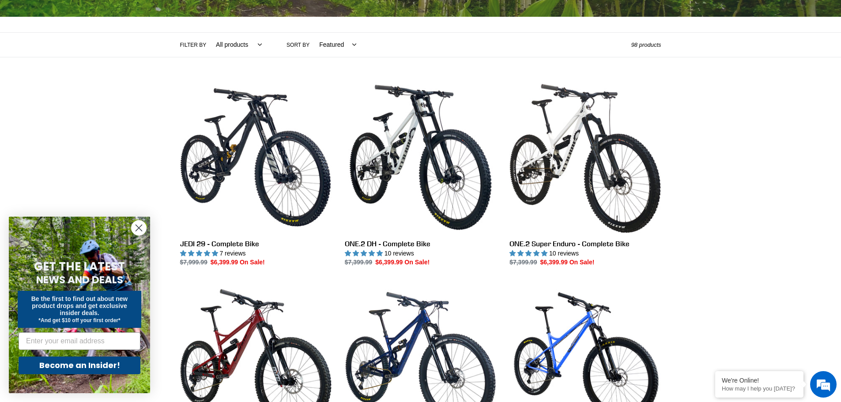 This screenshot has width=841, height=402. Describe the element at coordinates (79, 321) in the screenshot. I see `span: *And get $10 off your first order*` at that location.